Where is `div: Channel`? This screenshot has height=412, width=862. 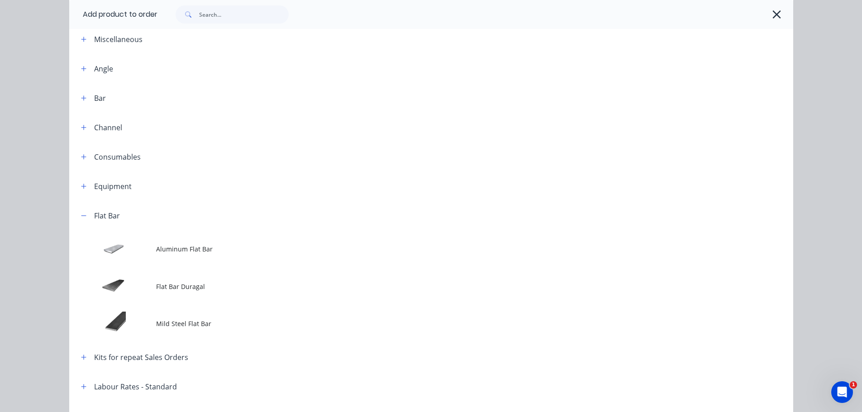 div: Channel is located at coordinates (108, 128).